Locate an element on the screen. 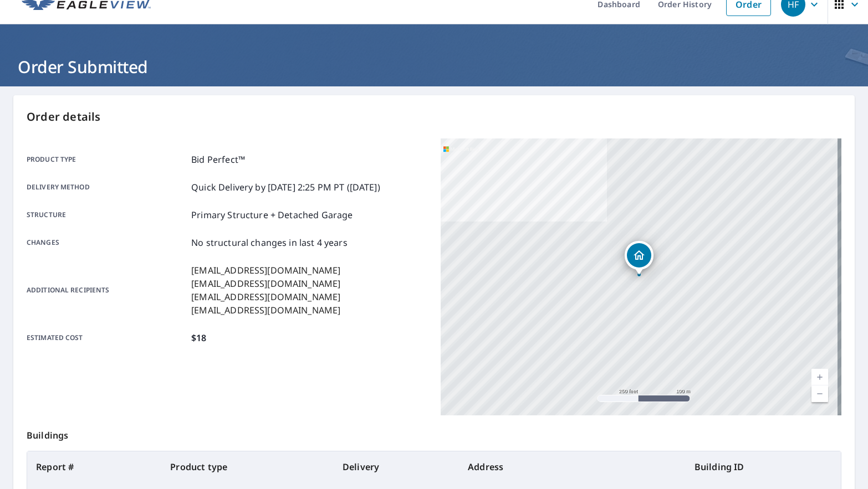 The image size is (868, 489). p: Bid Perfect™ is located at coordinates (218, 160).